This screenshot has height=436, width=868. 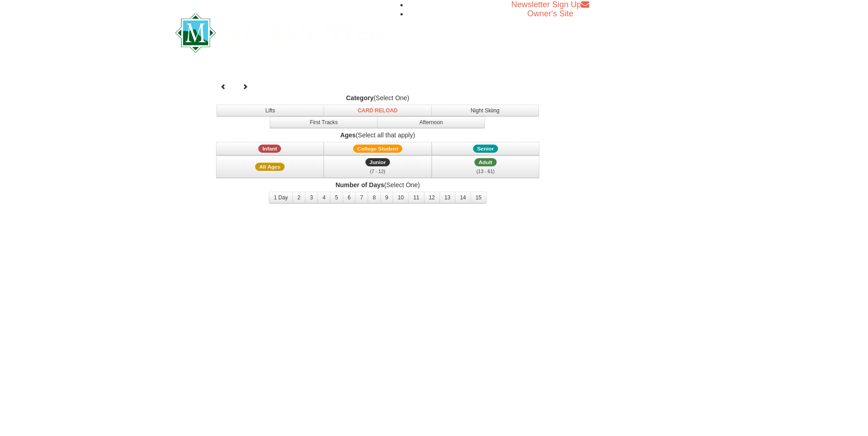 I want to click on span: Junior, so click(x=378, y=163).